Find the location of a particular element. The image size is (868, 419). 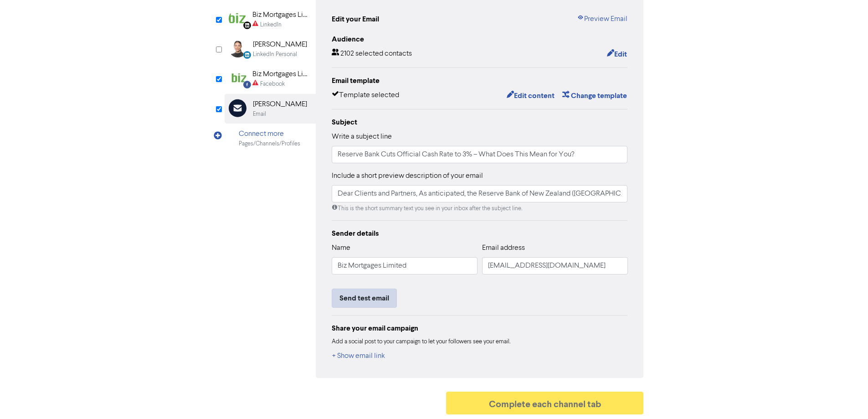

div: Add a social post to your campaign to let your followers see your email. is located at coordinates (480, 342).